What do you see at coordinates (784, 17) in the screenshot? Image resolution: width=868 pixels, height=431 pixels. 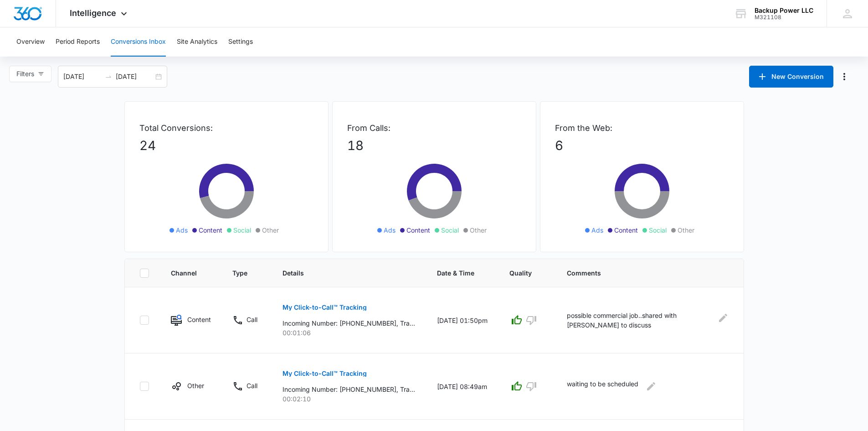 I see `div: account id` at bounding box center [784, 17].